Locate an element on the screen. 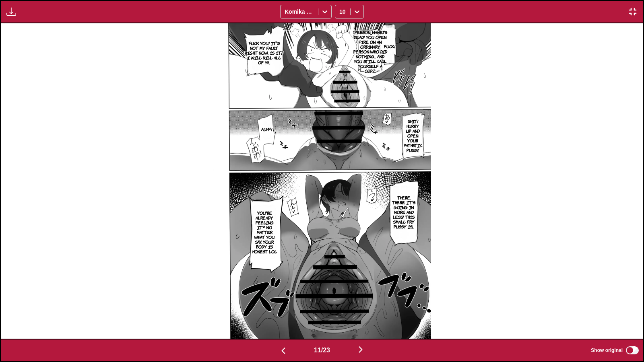 This screenshot has width=644, height=362. span: Show original is located at coordinates (606, 351).